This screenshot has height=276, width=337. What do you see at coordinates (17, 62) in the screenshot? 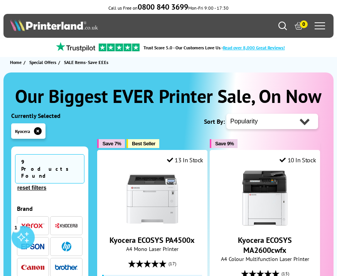
I see `a: Home` at bounding box center [17, 62].